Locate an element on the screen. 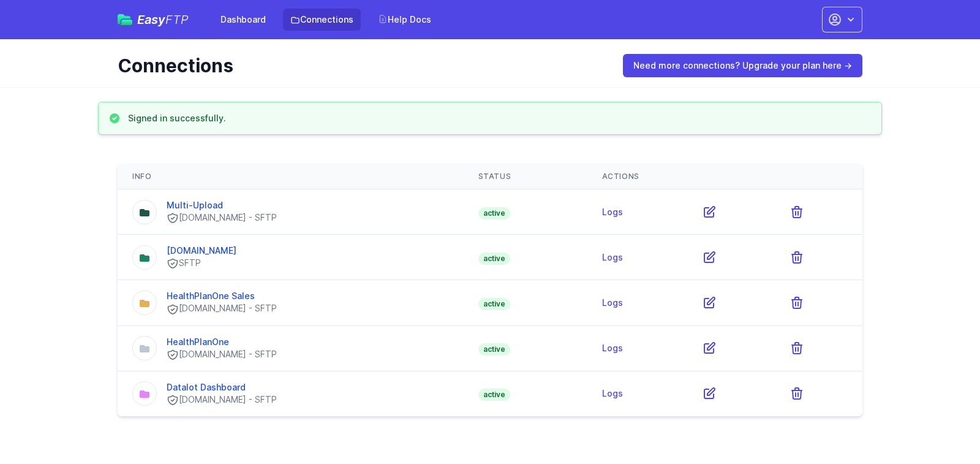 The height and width of the screenshot is (464, 980). div: SFTP is located at coordinates (201, 263).